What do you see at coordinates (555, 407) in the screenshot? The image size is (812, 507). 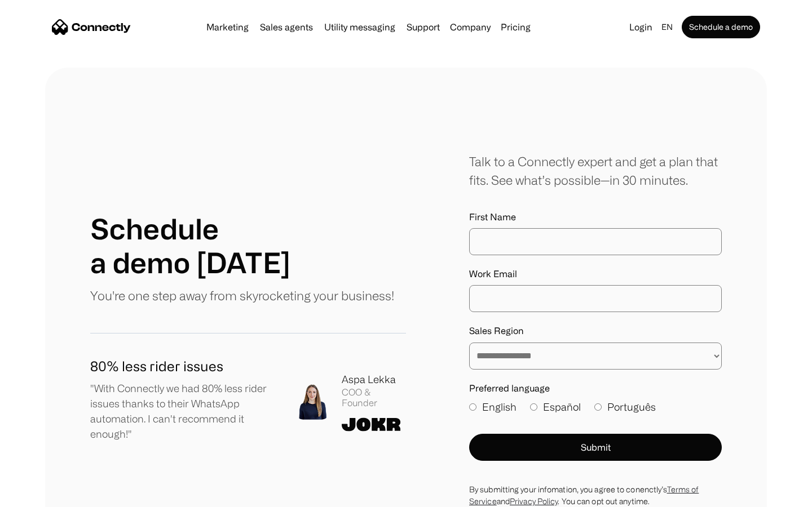 I see `label: Español` at bounding box center [555, 407].